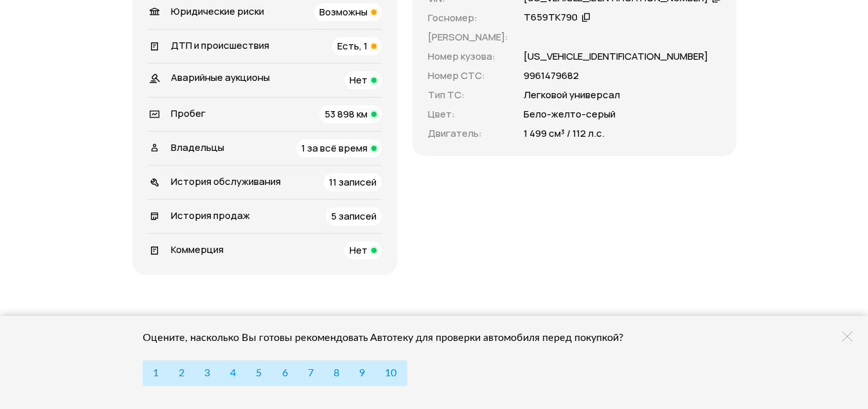  Describe the element at coordinates (285, 373) in the screenshot. I see `button: 6` at that location.